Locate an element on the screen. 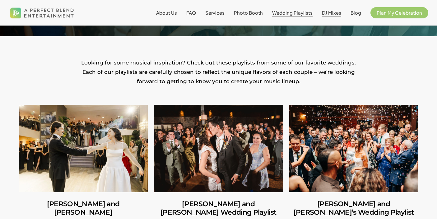  a: About Us is located at coordinates (167, 13).